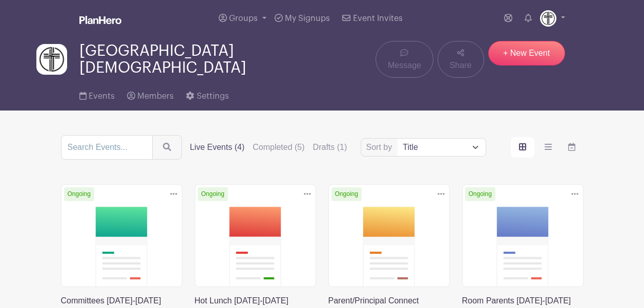 The height and width of the screenshot is (308, 644). Describe the element at coordinates (269, 148) in the screenshot. I see `div: filters` at that location.